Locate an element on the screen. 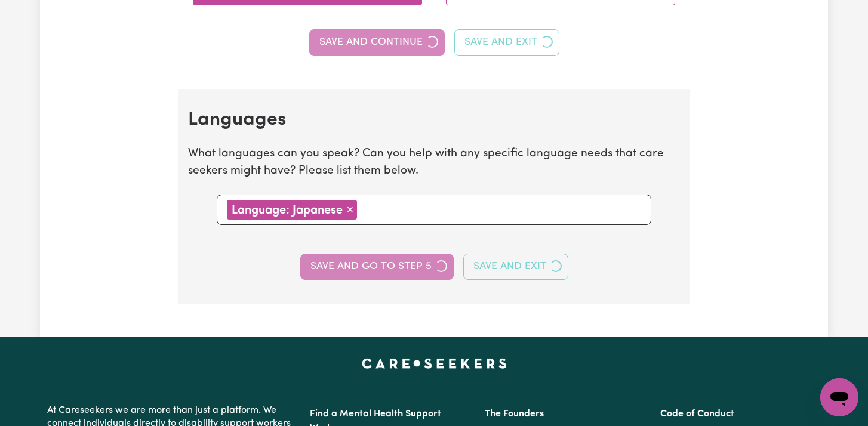 The height and width of the screenshot is (426, 868). a: Careseekers home page is located at coordinates (434, 363).